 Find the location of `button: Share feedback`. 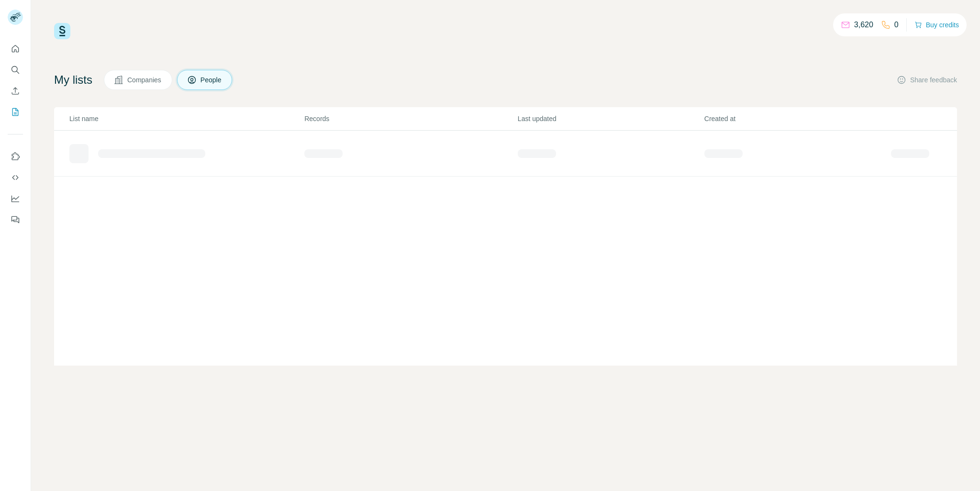

button: Share feedback is located at coordinates (927, 80).